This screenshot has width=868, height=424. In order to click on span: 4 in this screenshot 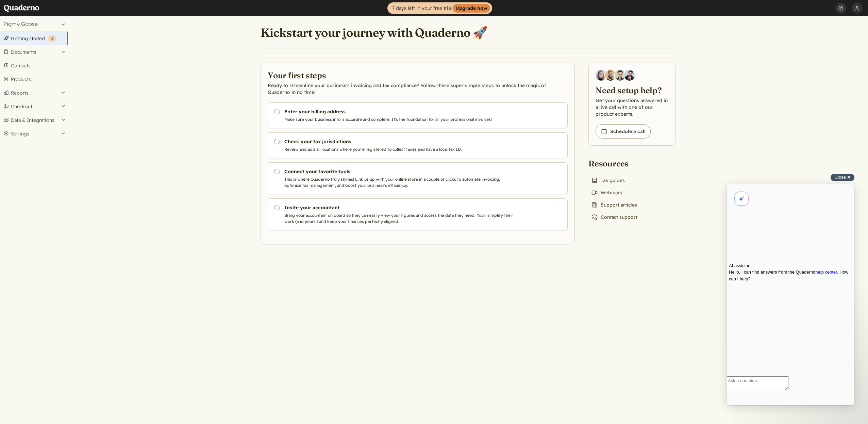, I will do `click(52, 38)`.